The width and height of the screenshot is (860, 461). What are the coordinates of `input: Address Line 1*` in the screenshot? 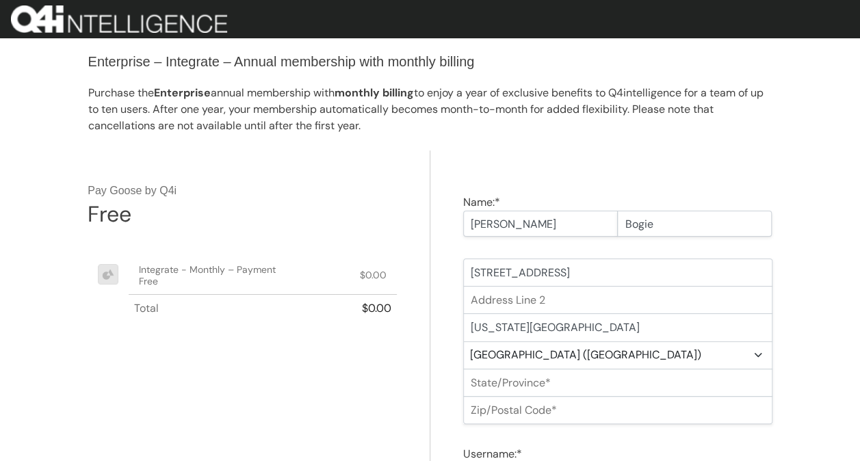 It's located at (617, 272).